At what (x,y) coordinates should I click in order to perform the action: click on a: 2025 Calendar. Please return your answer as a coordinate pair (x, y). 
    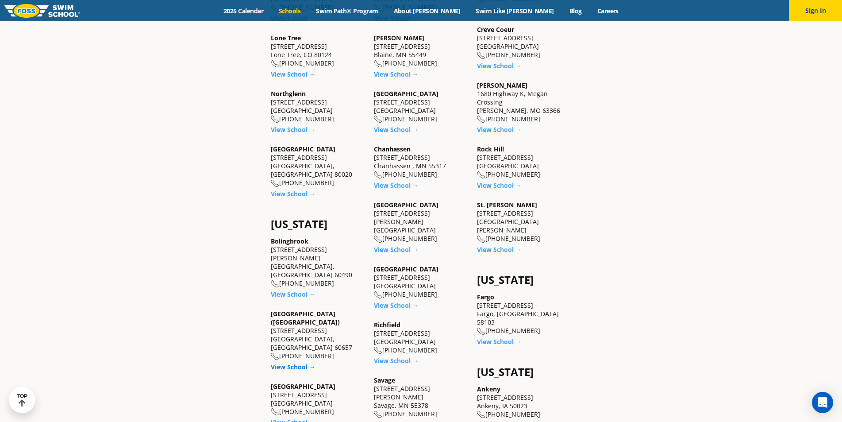
    Looking at the image, I should click on (243, 11).